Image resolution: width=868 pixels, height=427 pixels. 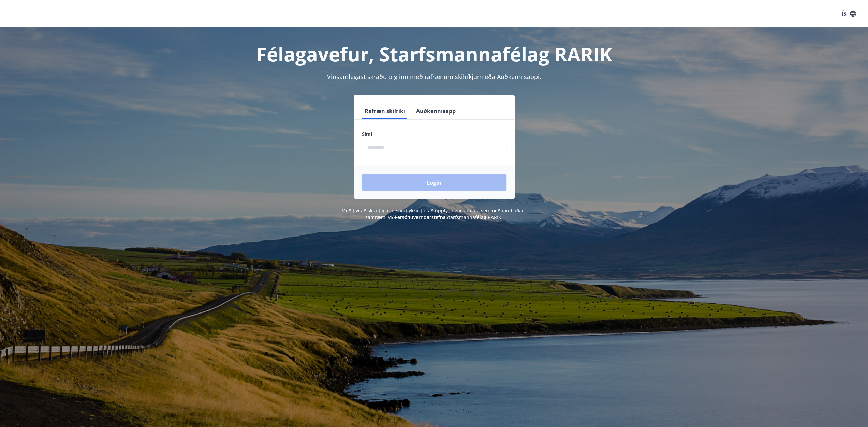 I want to click on button: ÍS, so click(x=849, y=13).